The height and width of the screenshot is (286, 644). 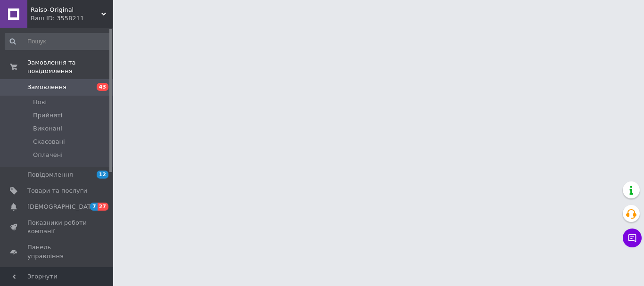 What do you see at coordinates (48, 155) in the screenshot?
I see `span: Оплачені` at bounding box center [48, 155].